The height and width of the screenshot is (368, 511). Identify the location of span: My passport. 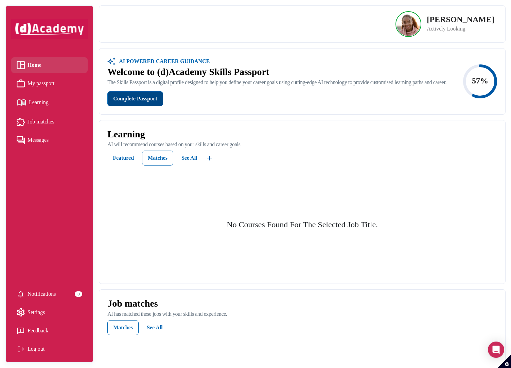
(41, 84).